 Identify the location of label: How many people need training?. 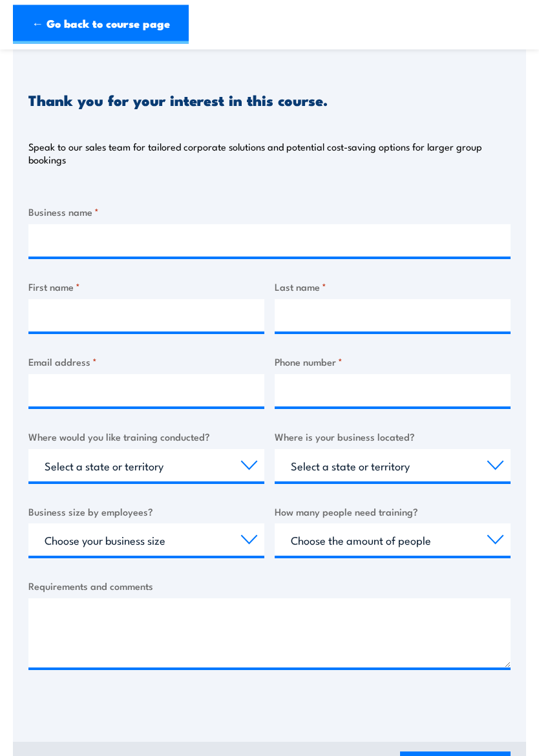
(393, 511).